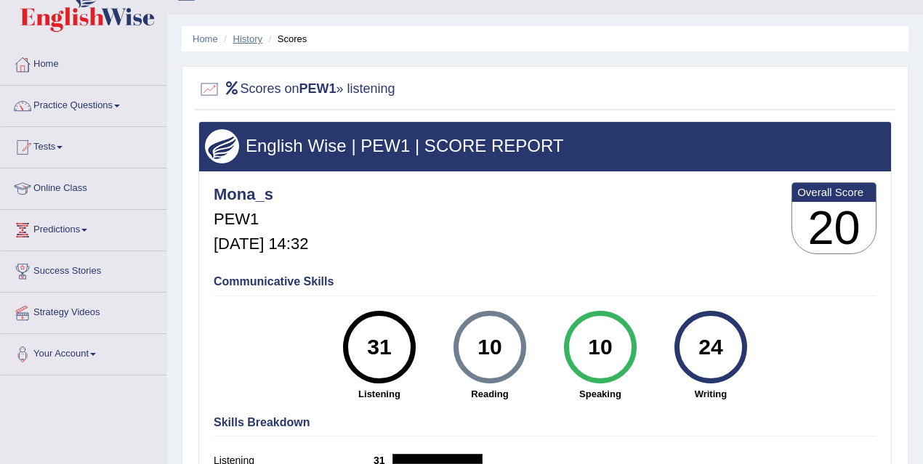  Describe the element at coordinates (545, 146) in the screenshot. I see `h3: English Wise | PEW1 | SCORE REPORT` at that location.